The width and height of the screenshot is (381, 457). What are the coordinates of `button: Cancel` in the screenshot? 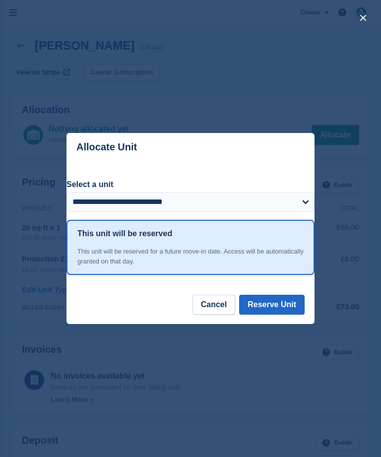 It's located at (214, 305).